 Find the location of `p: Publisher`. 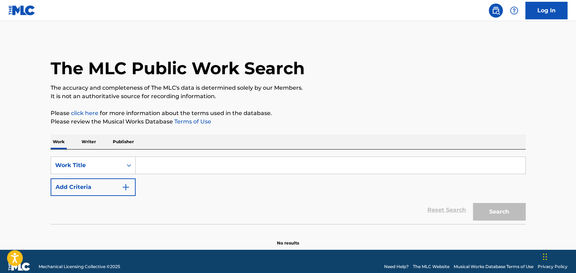

p: Publisher is located at coordinates (123, 142).